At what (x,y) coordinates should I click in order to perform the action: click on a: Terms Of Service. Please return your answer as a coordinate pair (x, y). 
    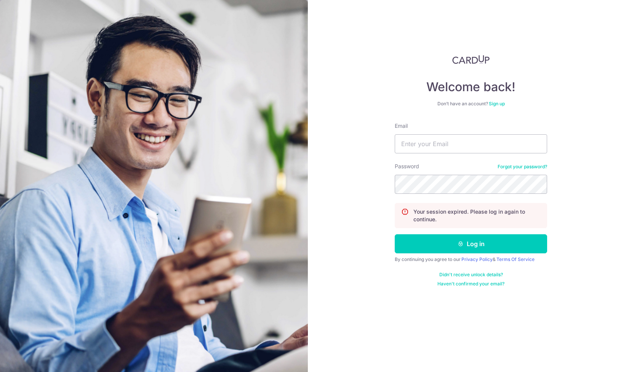
    Looking at the image, I should click on (516, 259).